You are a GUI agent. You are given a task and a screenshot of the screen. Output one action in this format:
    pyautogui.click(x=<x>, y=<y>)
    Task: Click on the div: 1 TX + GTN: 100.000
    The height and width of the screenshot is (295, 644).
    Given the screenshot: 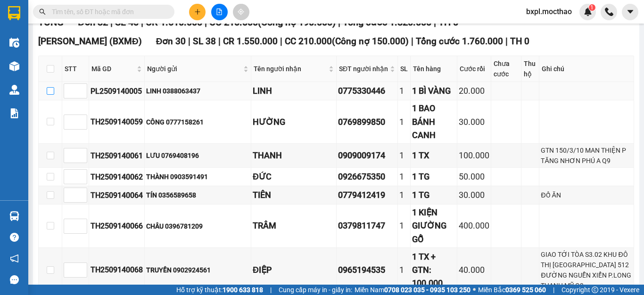 What is the action you would take?
    pyautogui.click(x=433, y=270)
    